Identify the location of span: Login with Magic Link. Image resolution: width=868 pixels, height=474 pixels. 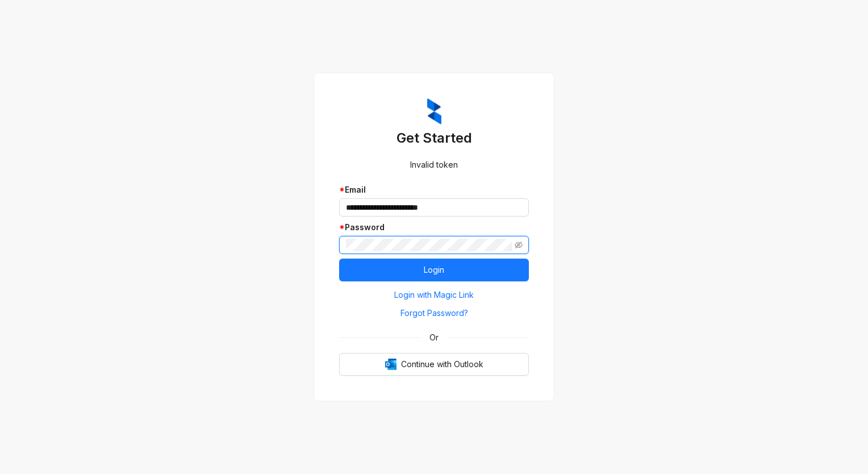
(434, 295).